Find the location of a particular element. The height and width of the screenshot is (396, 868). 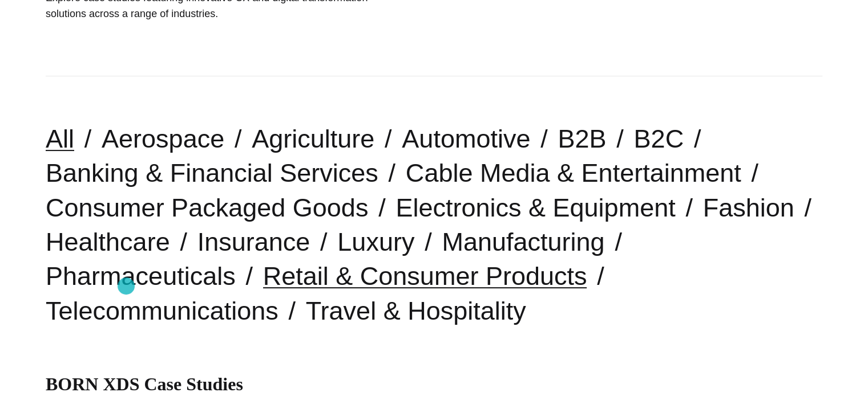

a: Aerospace is located at coordinates (163, 139).